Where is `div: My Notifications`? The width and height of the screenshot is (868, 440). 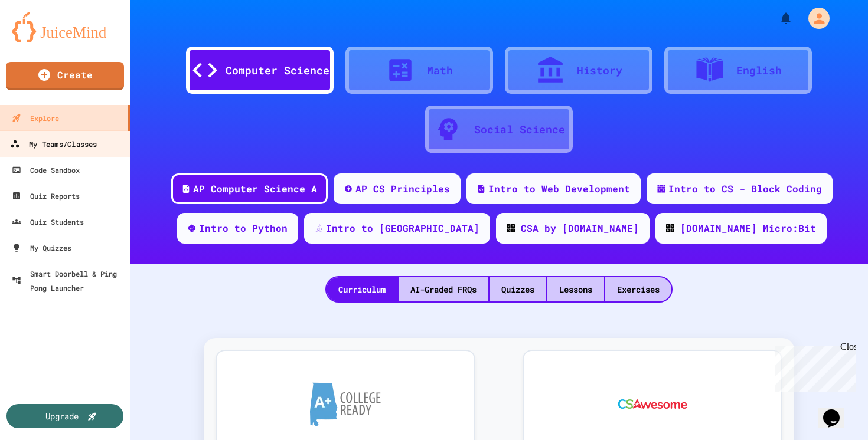
div: My Notifications is located at coordinates (776, 18).